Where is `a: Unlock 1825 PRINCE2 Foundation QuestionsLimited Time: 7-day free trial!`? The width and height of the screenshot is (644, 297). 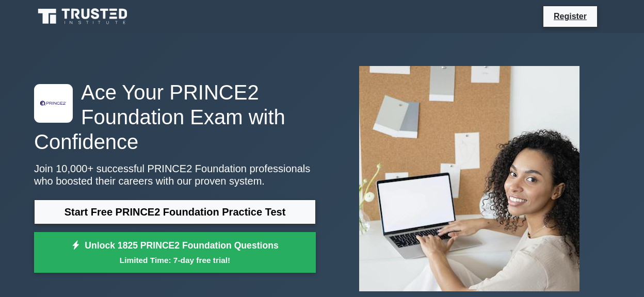
a: Unlock 1825 PRINCE2 Foundation QuestionsLimited Time: 7-day free trial! is located at coordinates (175, 253).